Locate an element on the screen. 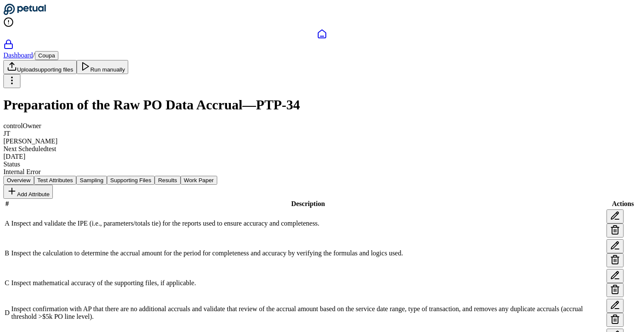 The image size is (644, 332). button: Coupa is located at coordinates (47, 55).